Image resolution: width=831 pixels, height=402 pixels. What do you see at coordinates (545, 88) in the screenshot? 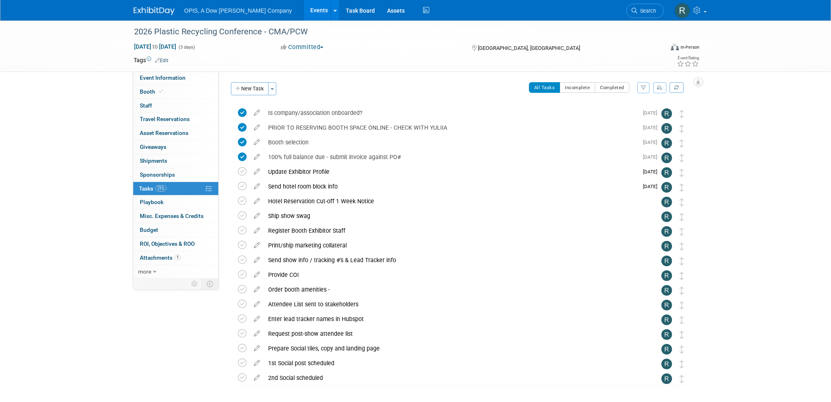
I see `button: All Tasks` at bounding box center [545, 88].